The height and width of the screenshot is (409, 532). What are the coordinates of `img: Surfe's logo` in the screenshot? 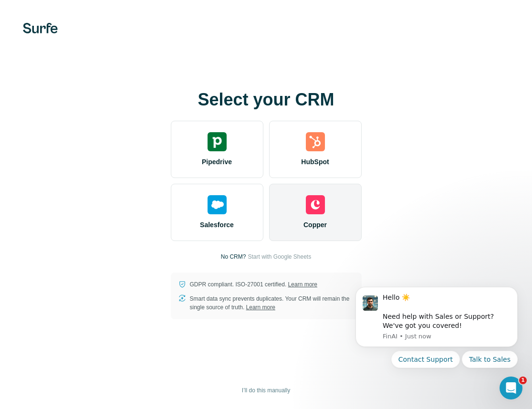 It's located at (40, 28).